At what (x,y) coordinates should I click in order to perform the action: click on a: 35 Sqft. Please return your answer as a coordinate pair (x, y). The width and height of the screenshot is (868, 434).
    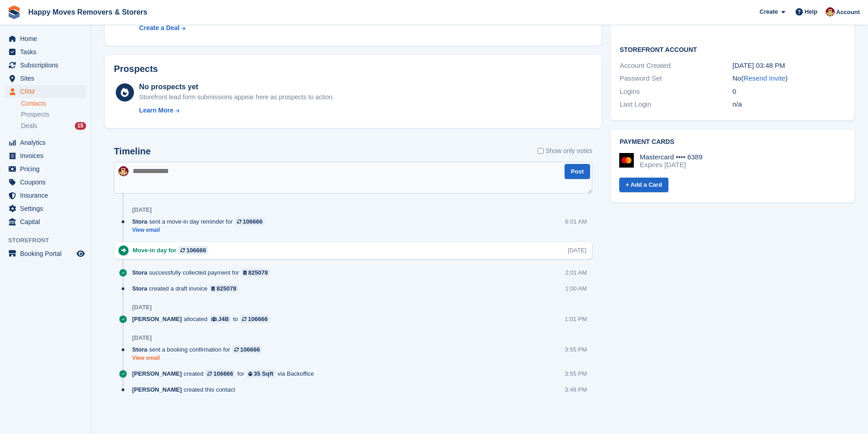
    Looking at the image, I should click on (261, 373).